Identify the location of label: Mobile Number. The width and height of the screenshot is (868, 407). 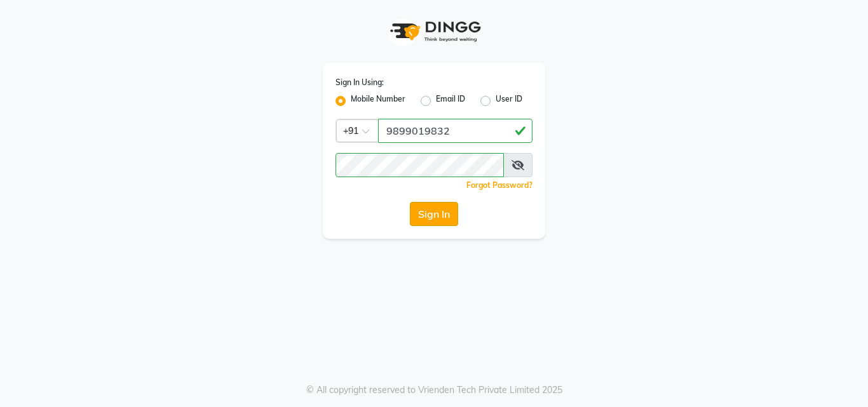
(378, 101).